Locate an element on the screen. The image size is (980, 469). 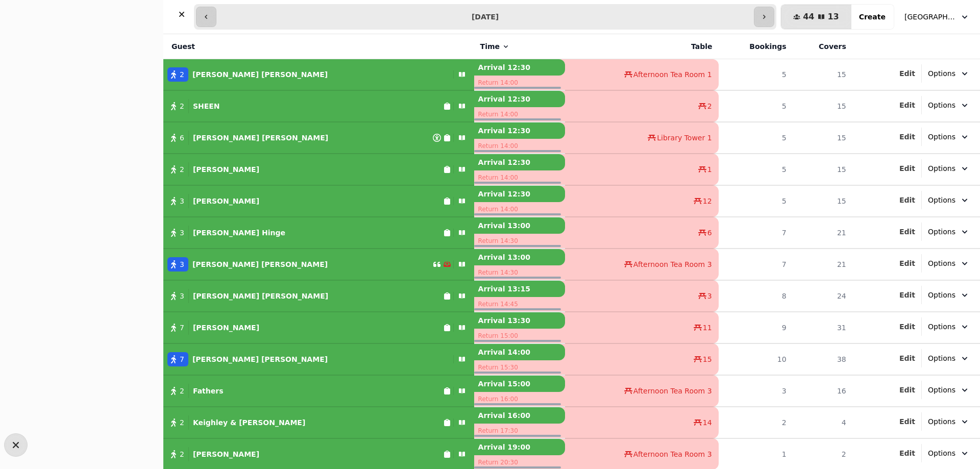
p: Arrival 14:00 is located at coordinates (519, 352).